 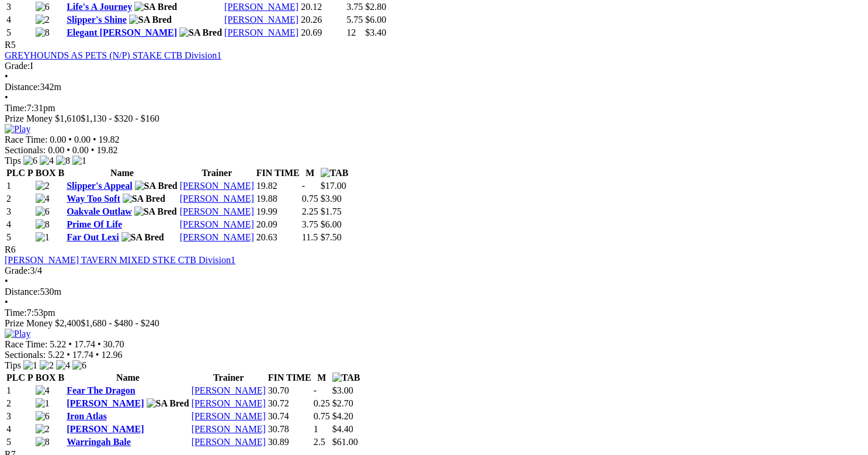 What do you see at coordinates (355, 6) in the screenshot?
I see `text: 3.75` at bounding box center [355, 6].